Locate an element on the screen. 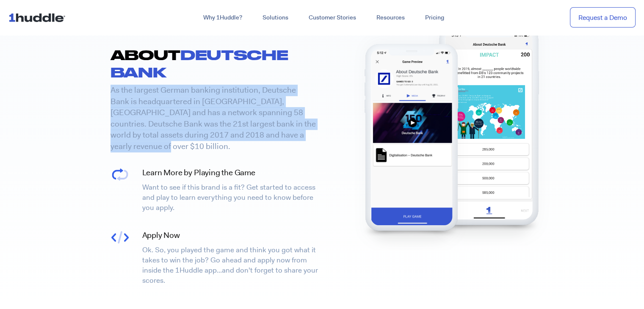  a: Request a Demo is located at coordinates (603, 17).